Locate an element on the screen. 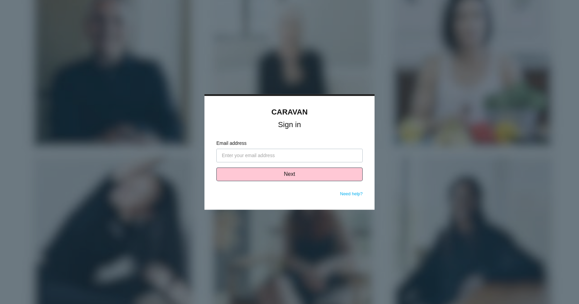 This screenshot has width=579, height=304. button: Next is located at coordinates (290, 174).